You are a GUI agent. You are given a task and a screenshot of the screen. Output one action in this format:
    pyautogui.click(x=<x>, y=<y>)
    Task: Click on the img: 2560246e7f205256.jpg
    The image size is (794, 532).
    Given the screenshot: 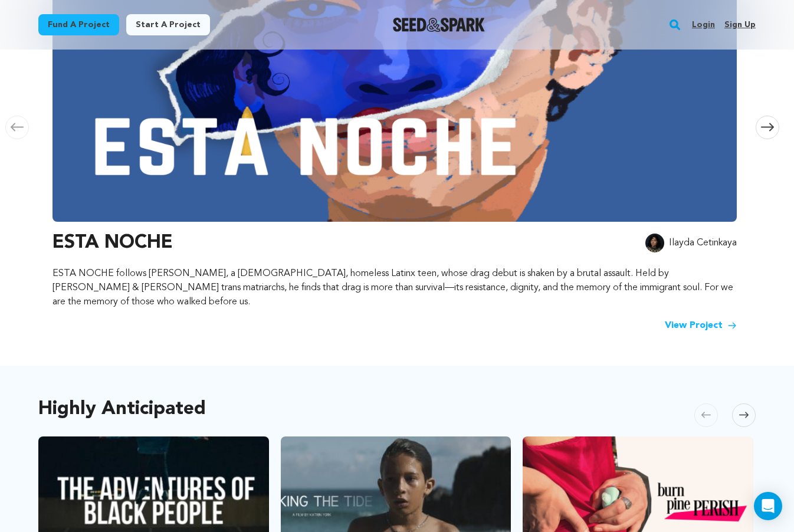 What is the action you would take?
    pyautogui.click(x=655, y=243)
    